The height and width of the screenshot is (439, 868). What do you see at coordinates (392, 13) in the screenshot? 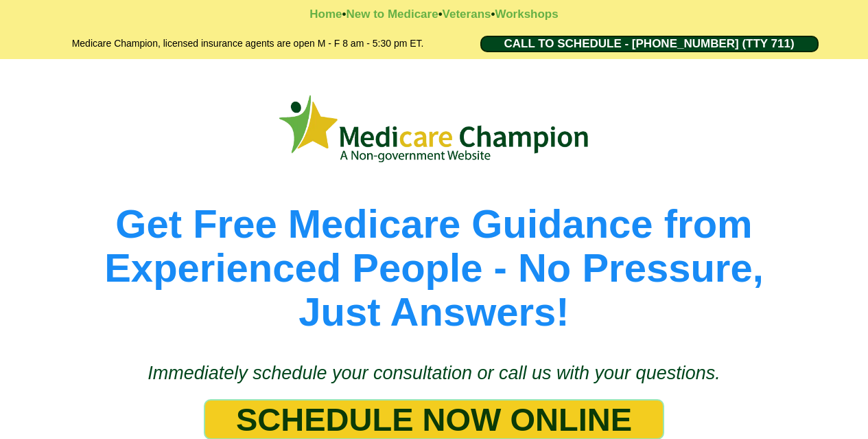
I see `a: New to Medicare` at bounding box center [392, 13].